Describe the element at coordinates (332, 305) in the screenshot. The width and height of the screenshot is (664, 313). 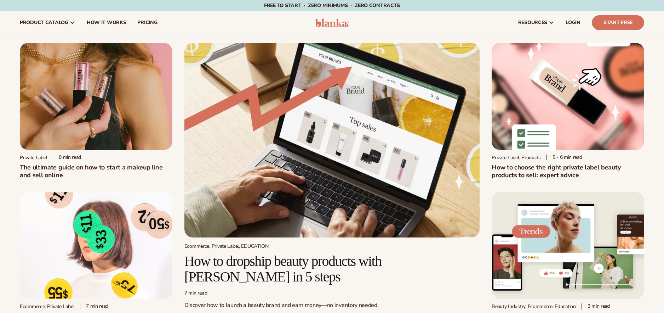
I see `p: Discover how to launch a beauty brand and earn money—no inventory needed.` at that location.